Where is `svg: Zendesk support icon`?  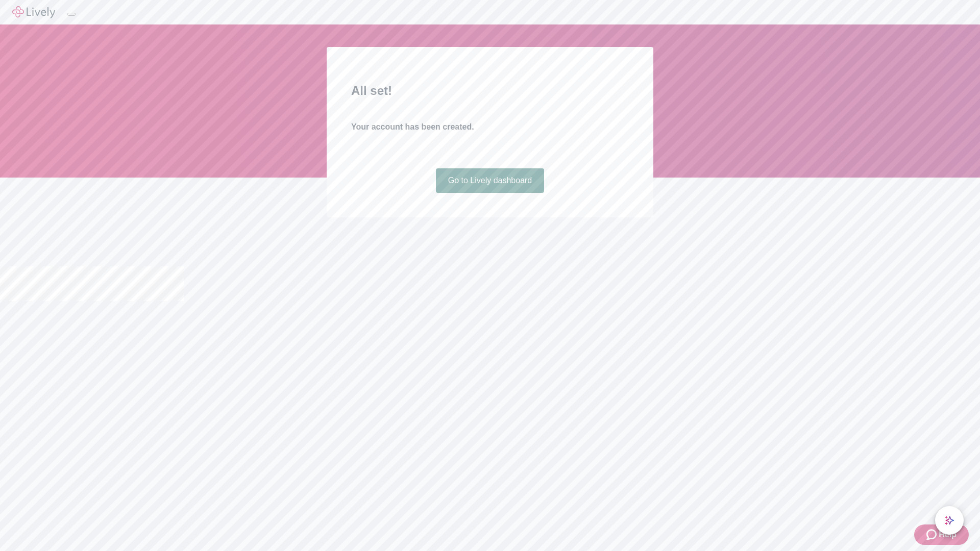
svg: Zendesk support icon is located at coordinates (932, 535).